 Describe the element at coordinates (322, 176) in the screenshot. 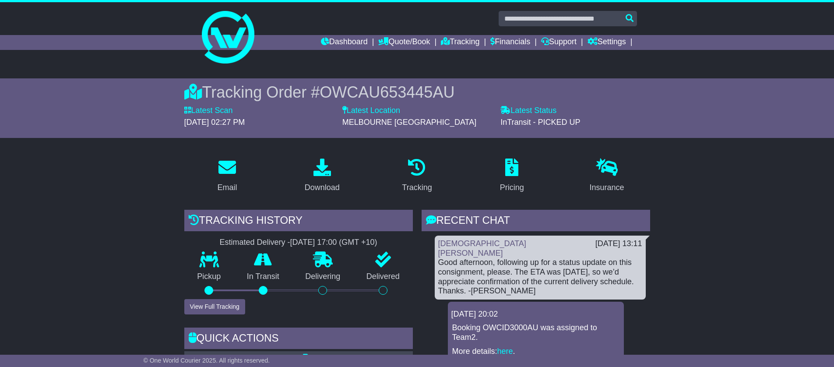

I see `a: Download` at that location.